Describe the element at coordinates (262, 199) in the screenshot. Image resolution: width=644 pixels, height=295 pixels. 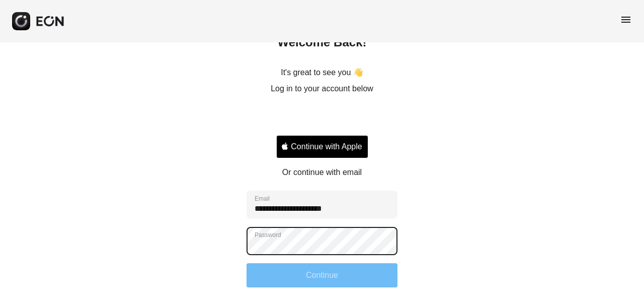
I see `label: Email` at that location.